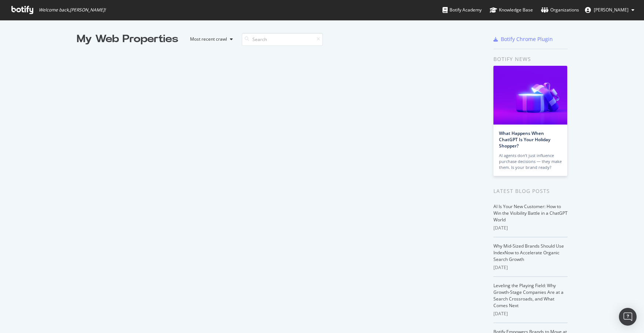 Image resolution: width=644 pixels, height=333 pixels. Describe the element at coordinates (528, 295) in the screenshot. I see `a: Leveling the Playing Field: Why Growth-Stage Companies Are at a Search Crossroads, and What Comes...` at that location.